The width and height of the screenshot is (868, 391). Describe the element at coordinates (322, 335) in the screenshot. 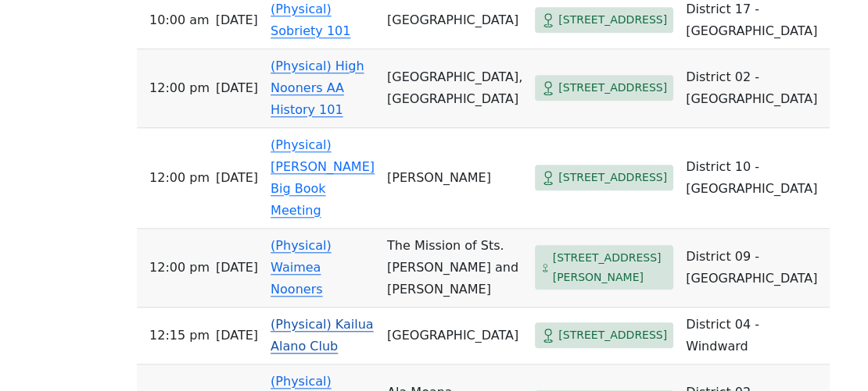

I see `a: (Physical) Kailua Alano Club` at that location.